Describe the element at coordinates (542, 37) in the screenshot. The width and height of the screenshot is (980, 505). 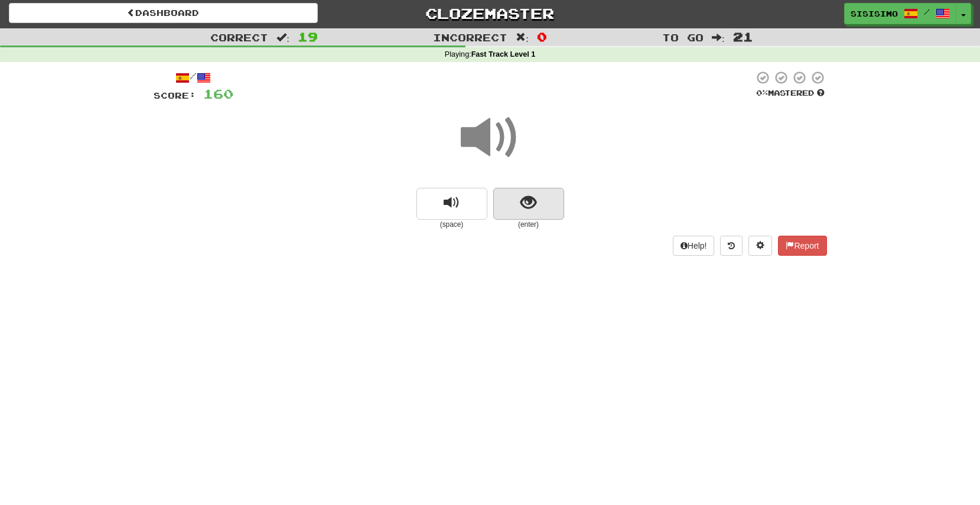
I see `span: 0` at that location.